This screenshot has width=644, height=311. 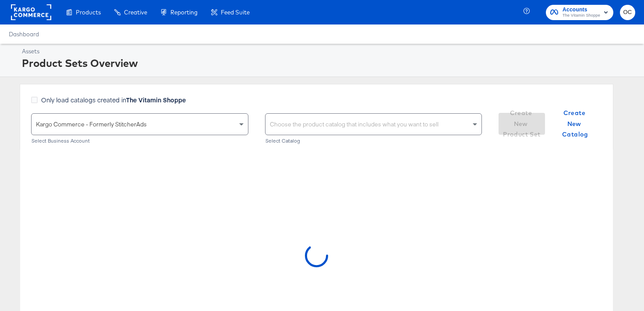 What do you see at coordinates (23, 34) in the screenshot?
I see `span: Dashboard` at bounding box center [23, 34].